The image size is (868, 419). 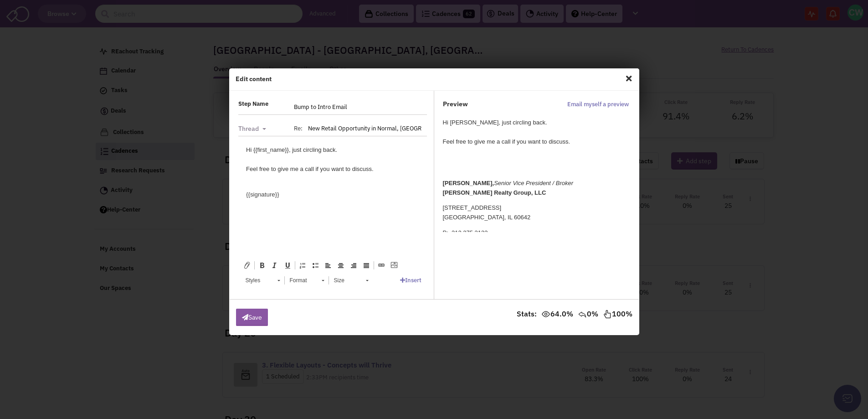 What do you see at coordinates (598, 105) in the screenshot?
I see `button: Email myself a preview` at bounding box center [598, 105].